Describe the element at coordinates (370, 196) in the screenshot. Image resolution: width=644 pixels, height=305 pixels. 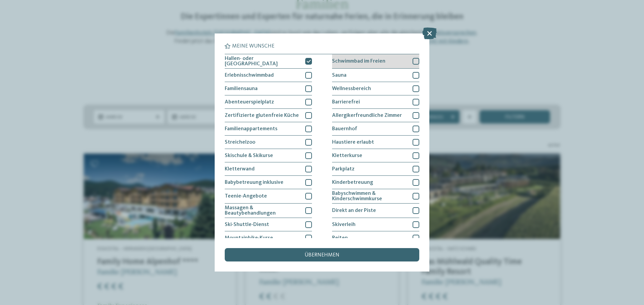
I see `span: Babyschwimmen & Kinderschwimmkurse` at that location.